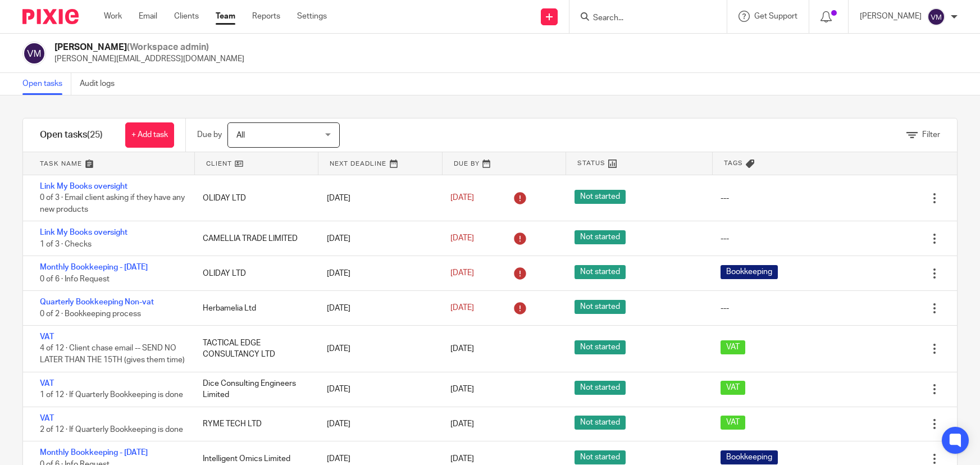 This screenshot has height=465, width=980. Describe the element at coordinates (266, 16) in the screenshot. I see `a: Reports` at that location.